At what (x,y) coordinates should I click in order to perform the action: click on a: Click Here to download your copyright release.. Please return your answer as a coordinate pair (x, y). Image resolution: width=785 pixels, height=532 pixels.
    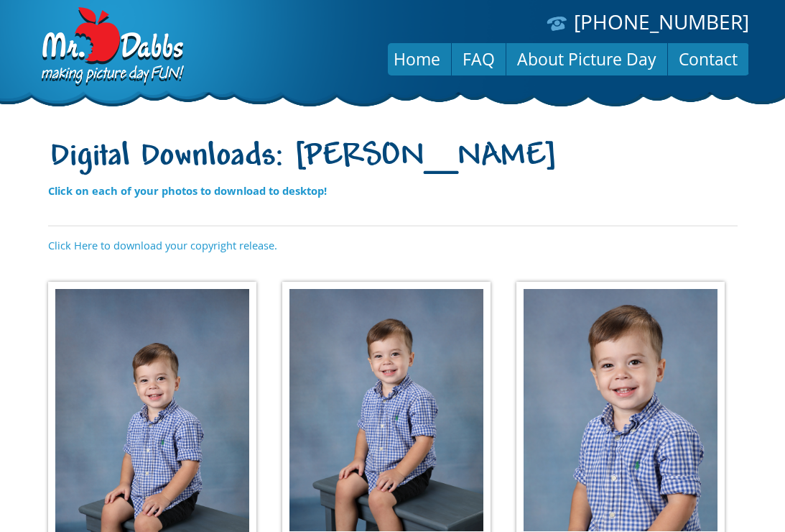
    Looking at the image, I should click on (162, 245).